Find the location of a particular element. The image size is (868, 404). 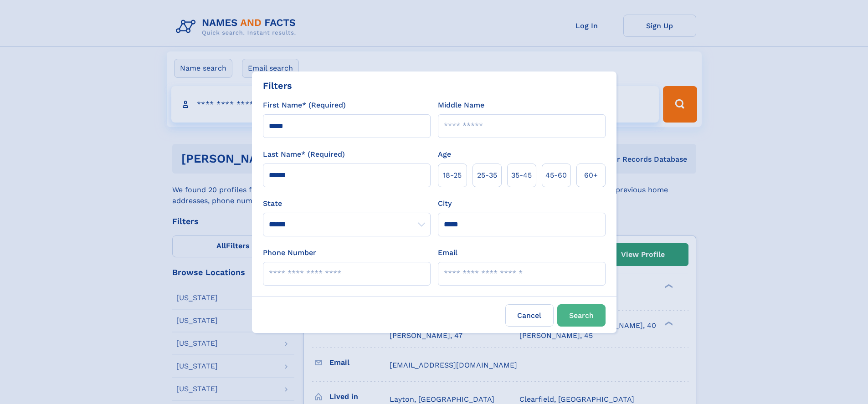

label: Phone Number is located at coordinates (290, 253).